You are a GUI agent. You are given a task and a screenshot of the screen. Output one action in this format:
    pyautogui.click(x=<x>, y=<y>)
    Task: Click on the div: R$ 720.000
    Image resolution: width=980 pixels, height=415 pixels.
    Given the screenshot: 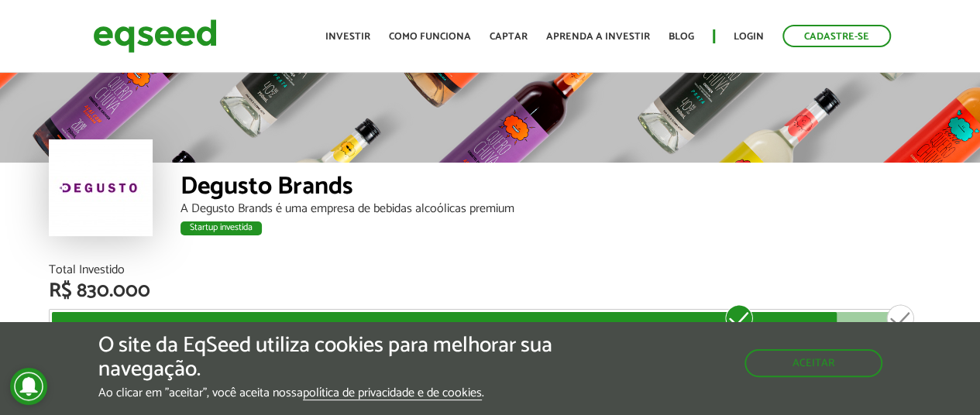 What is the action you would take?
    pyautogui.click(x=738, y=328)
    